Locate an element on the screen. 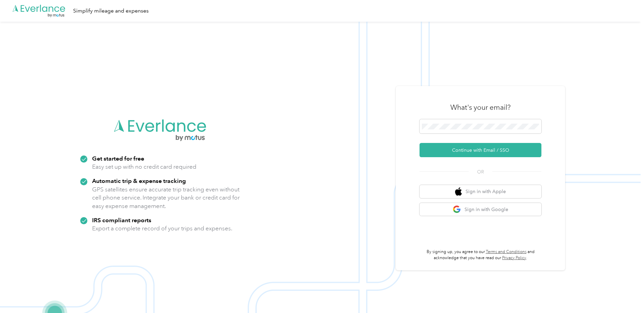 This screenshot has width=644, height=313. a: Privacy Policy is located at coordinates (514, 258).